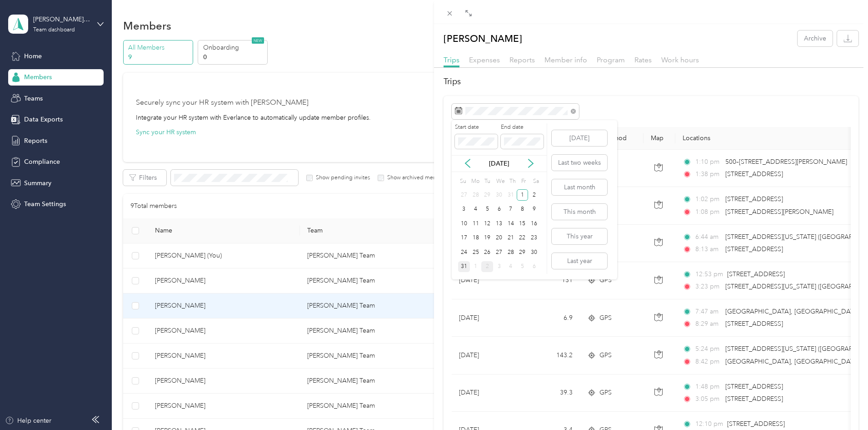 Image resolution: width=868 pixels, height=430 pixels. I want to click on div: 18, so click(476, 238).